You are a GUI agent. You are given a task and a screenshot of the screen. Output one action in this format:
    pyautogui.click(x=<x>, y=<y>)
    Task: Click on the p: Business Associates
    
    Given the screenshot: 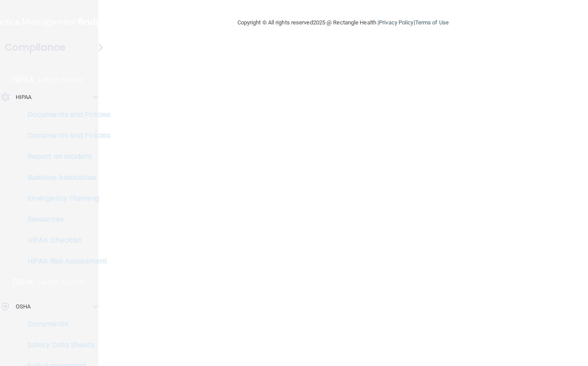 What is the action you would take?
    pyautogui.click(x=65, y=177)
    